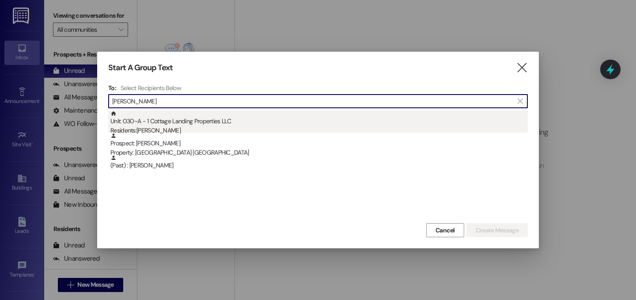  I want to click on button: Cancel, so click(445, 230).